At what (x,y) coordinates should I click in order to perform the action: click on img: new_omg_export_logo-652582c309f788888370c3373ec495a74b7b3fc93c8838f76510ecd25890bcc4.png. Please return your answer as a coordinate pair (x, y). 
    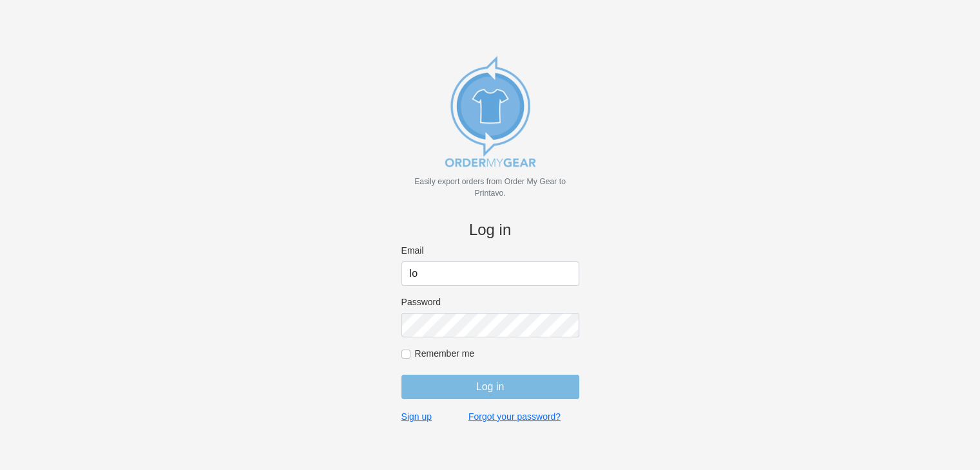
    Looking at the image, I should click on (490, 111).